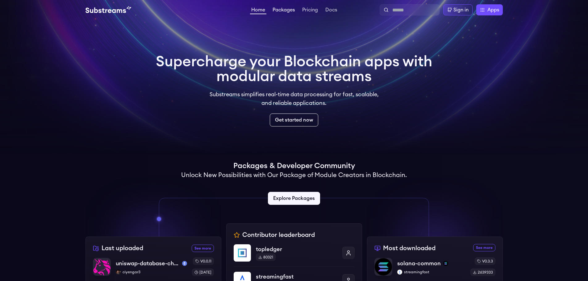  What do you see at coordinates (102, 267) in the screenshot?
I see `img: uniswap-database-changes-sepolia` at bounding box center [102, 267].